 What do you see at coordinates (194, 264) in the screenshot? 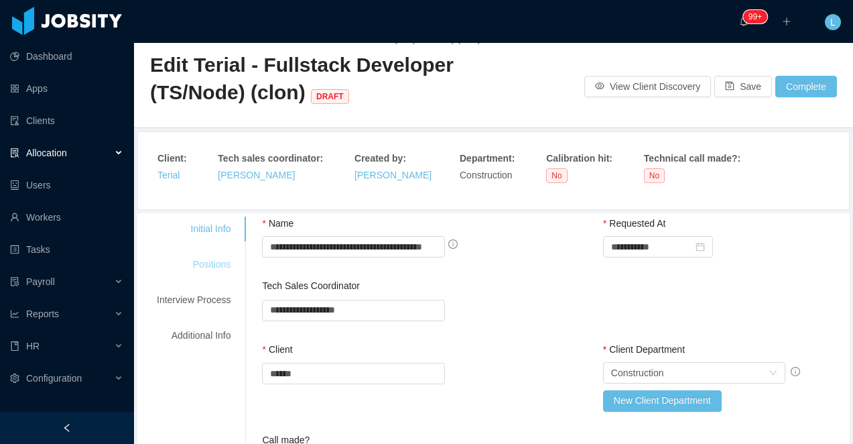
I see `div: Positions` at bounding box center [194, 264].